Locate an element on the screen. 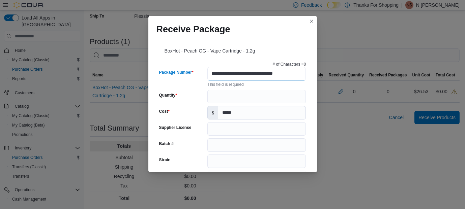 This screenshot has height=209, width=465. div: This field is required is located at coordinates (256, 84).